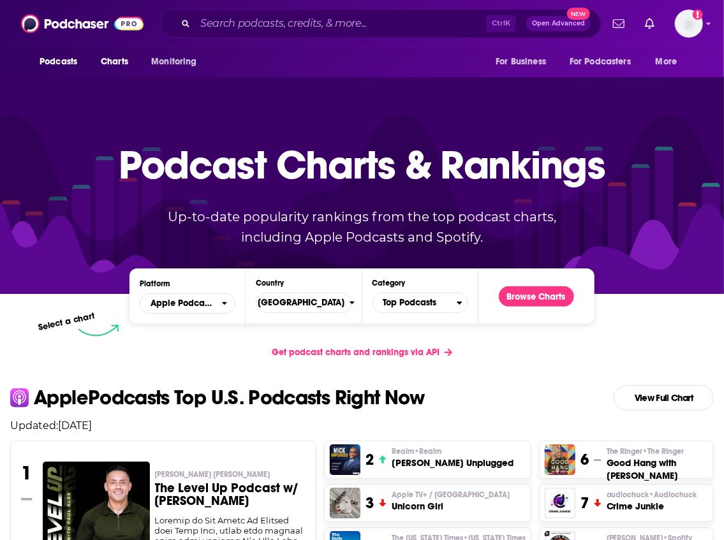 The image size is (724, 540). I want to click on img: select arrow, so click(98, 330).